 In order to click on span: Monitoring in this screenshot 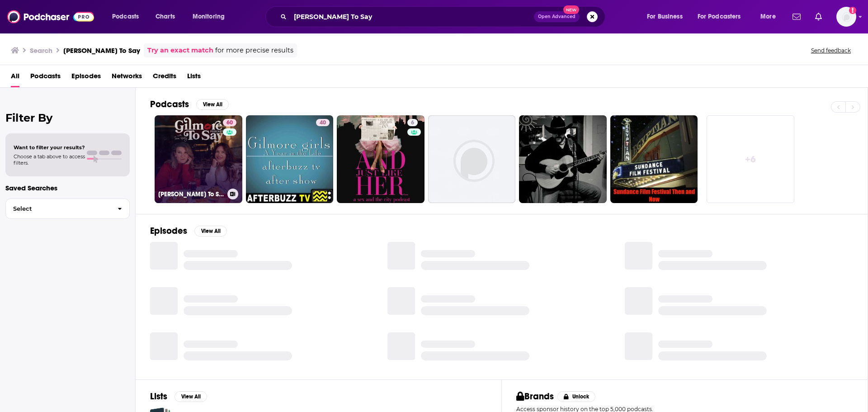, I will do `click(209, 17)`.